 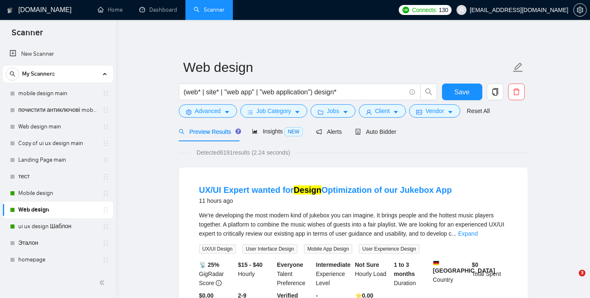 I want to click on div: GigRadar Score, so click(x=217, y=274).